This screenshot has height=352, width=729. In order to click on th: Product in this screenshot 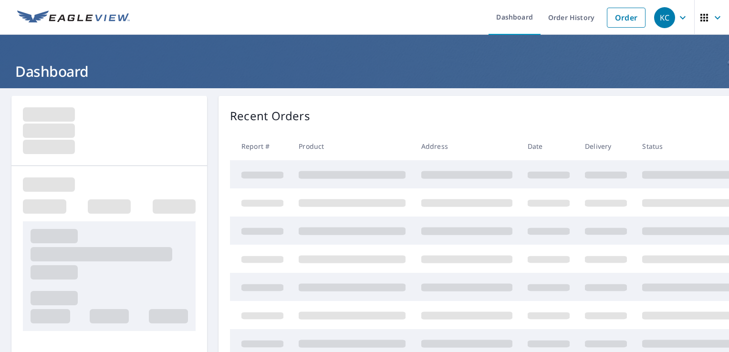, I will do `click(352, 146)`.